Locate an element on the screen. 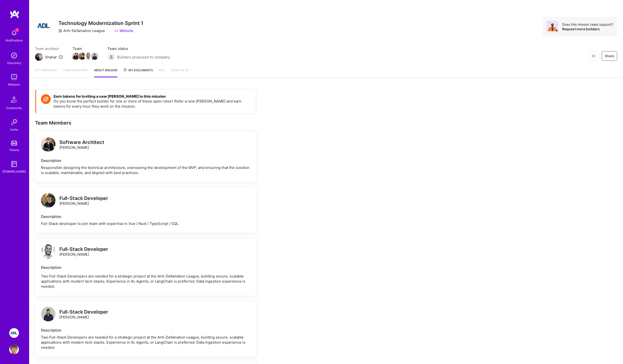 Image resolution: width=623 pixels, height=364 pixels. i: icon EyeClosed is located at coordinates (594, 56).